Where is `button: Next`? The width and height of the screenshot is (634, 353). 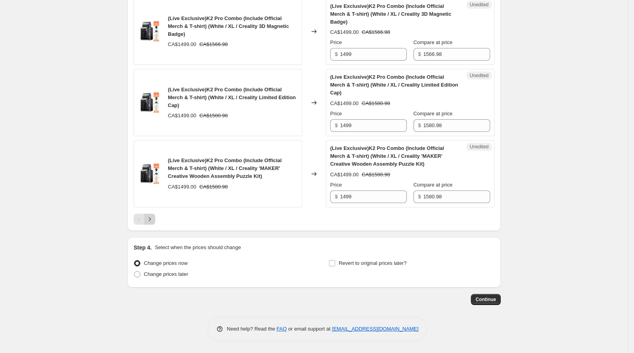 button: Next is located at coordinates (150, 219).